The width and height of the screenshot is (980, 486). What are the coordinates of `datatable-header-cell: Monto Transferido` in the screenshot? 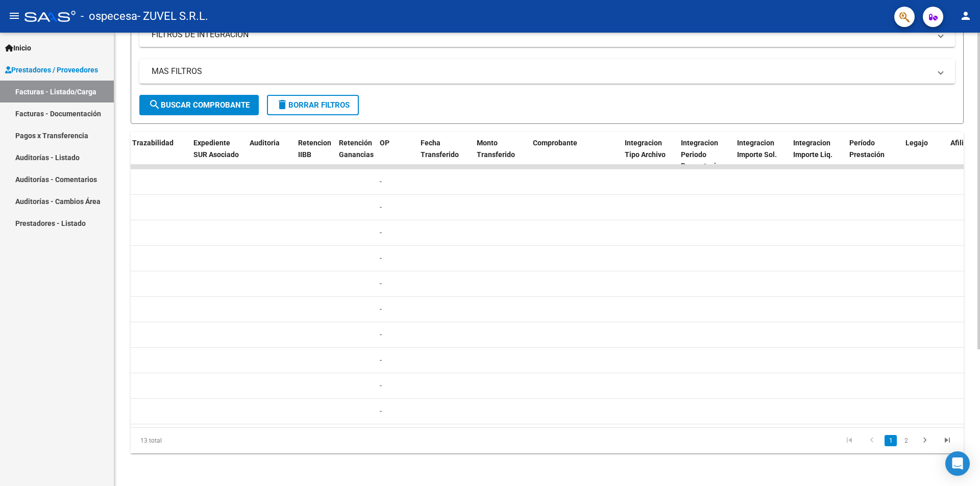 It's located at (500, 155).